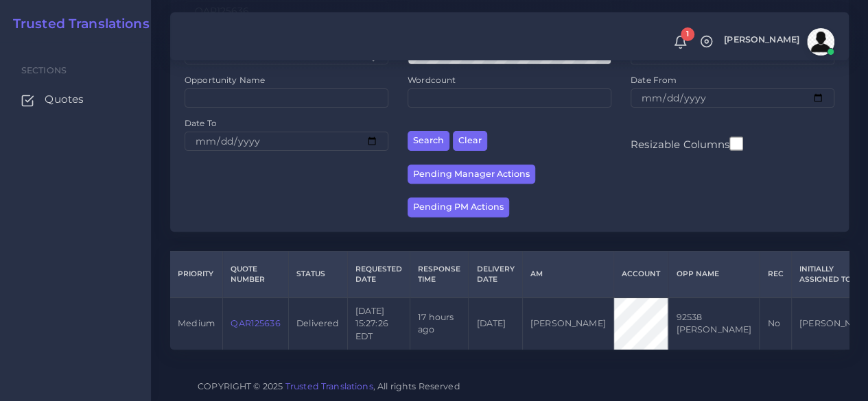 Image resolution: width=868 pixels, height=401 pixels. I want to click on th: AM, so click(567, 274).